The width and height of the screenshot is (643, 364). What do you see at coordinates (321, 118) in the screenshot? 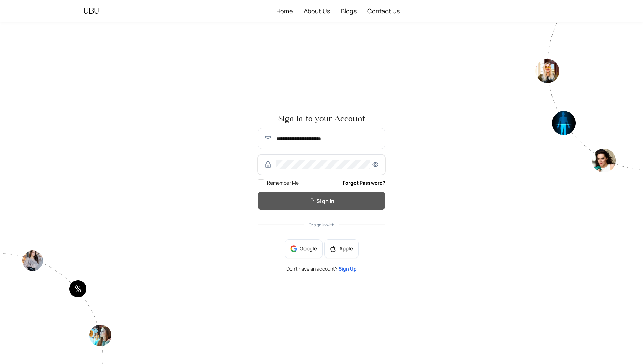
I see `span: Sign In to your Account` at bounding box center [321, 118].